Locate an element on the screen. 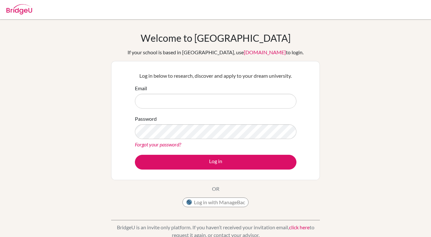 The image size is (431, 237). a: Forgot your password? is located at coordinates (158, 144).